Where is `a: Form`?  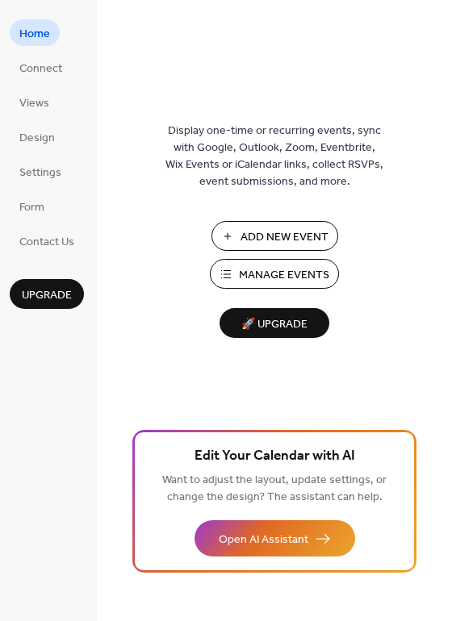 a: Form is located at coordinates (31, 206).